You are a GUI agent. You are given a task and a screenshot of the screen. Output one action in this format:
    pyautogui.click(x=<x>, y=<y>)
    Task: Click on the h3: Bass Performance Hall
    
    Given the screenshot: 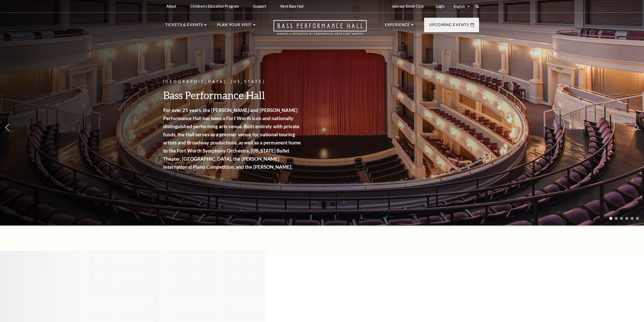 What is the action you would take?
    pyautogui.click(x=233, y=95)
    